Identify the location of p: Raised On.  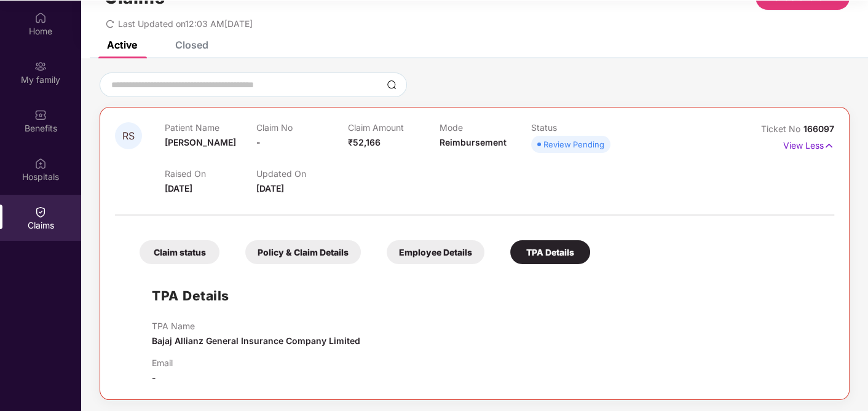
(210, 173).